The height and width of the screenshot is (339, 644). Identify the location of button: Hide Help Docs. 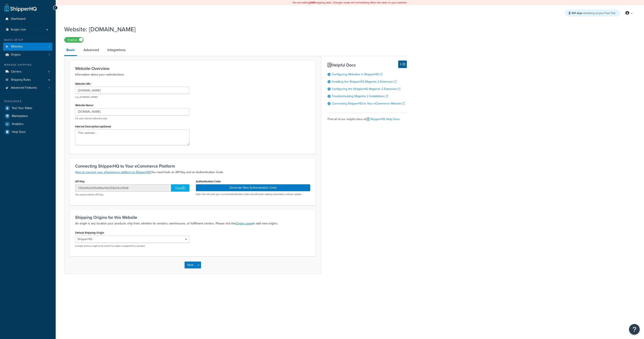
(402, 64).